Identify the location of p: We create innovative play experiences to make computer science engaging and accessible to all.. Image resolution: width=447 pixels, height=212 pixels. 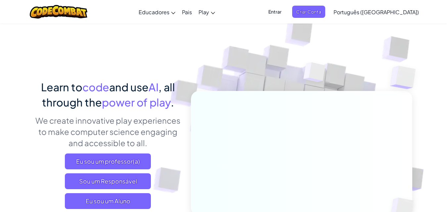
(108, 132).